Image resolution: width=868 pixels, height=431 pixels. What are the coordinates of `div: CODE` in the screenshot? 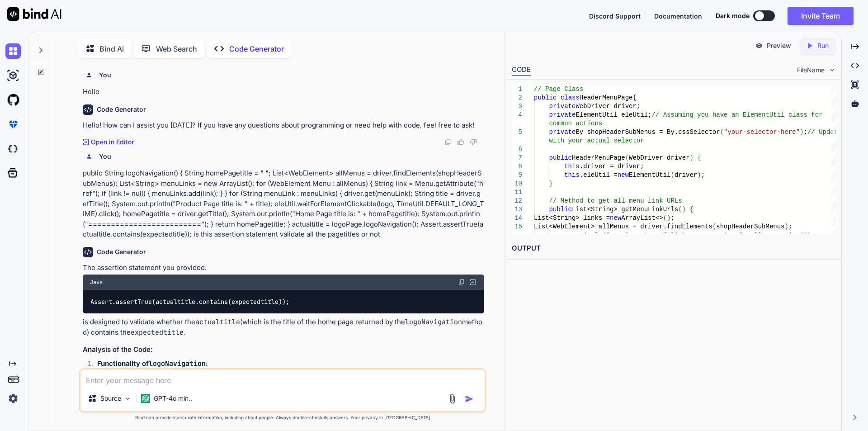 It's located at (521, 70).